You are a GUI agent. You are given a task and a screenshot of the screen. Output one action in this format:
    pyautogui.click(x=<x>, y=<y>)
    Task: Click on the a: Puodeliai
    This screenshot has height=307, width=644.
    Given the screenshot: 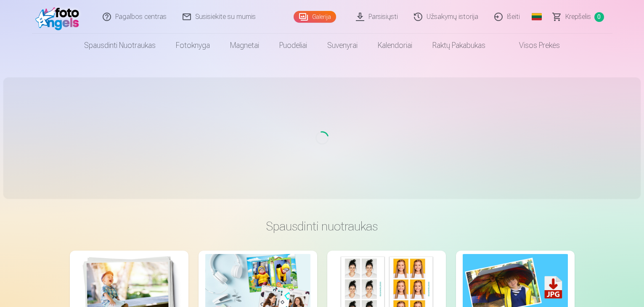 What is the action you would take?
    pyautogui.click(x=293, y=45)
    